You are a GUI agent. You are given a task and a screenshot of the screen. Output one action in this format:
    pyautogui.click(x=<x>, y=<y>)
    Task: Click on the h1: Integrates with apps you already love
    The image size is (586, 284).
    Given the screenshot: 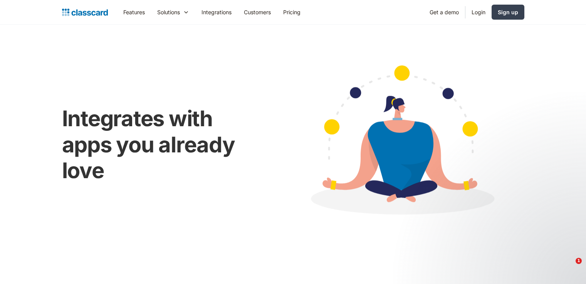 What is the action you would take?
    pyautogui.click(x=162, y=145)
    